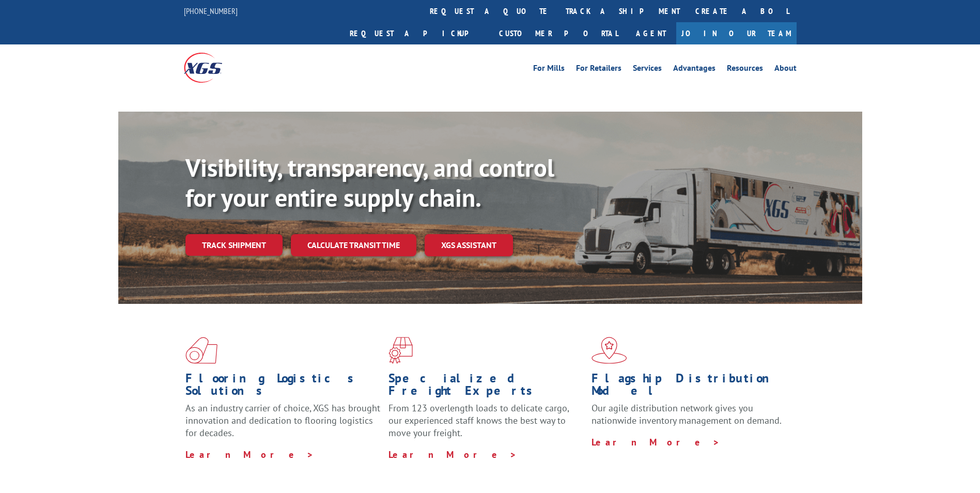  Describe the element at coordinates (689, 387) in the screenshot. I see `h1: Flagship Distribution Model` at that location.